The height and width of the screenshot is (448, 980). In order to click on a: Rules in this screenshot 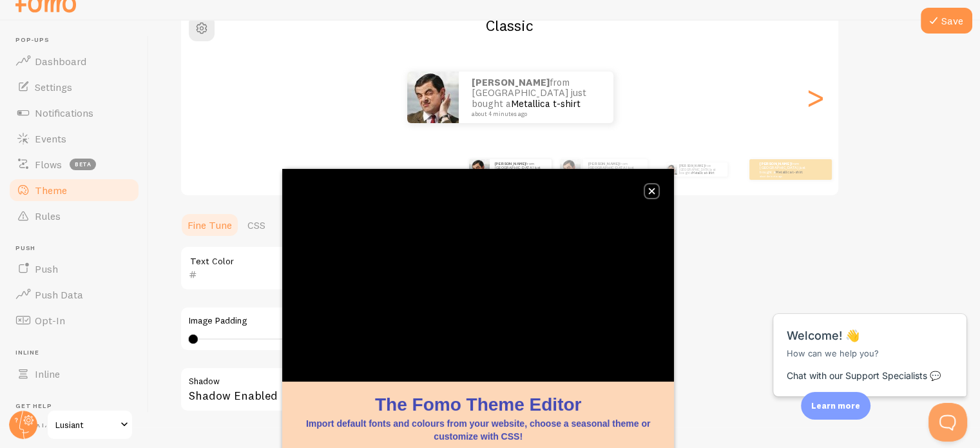, I will do `click(74, 215)`.